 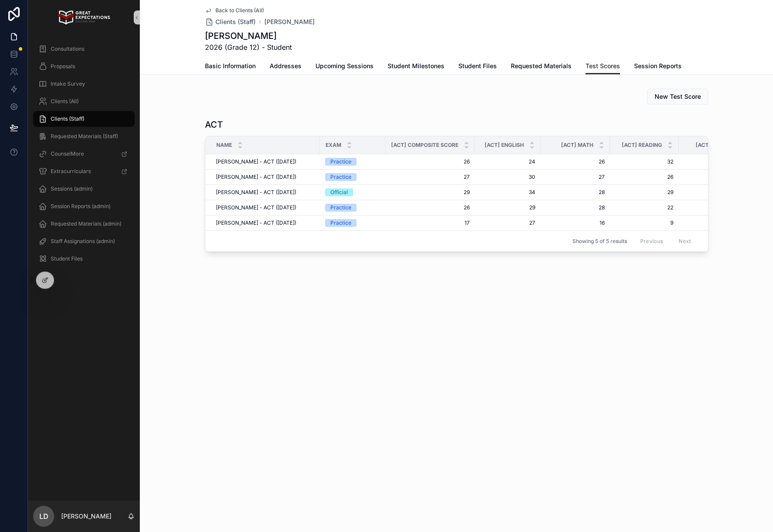 What do you see at coordinates (84, 84) in the screenshot?
I see `a: Intake Survey` at bounding box center [84, 84].